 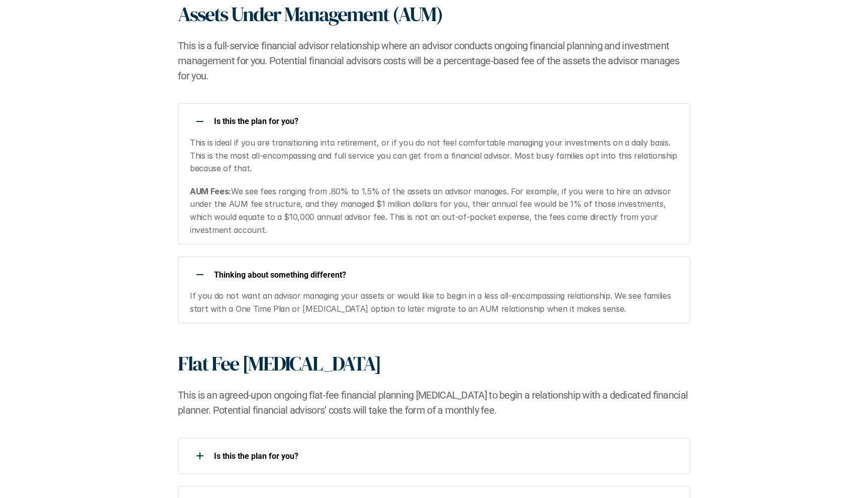 I want to click on h1: Assets Under Management (AUM), so click(x=310, y=14).